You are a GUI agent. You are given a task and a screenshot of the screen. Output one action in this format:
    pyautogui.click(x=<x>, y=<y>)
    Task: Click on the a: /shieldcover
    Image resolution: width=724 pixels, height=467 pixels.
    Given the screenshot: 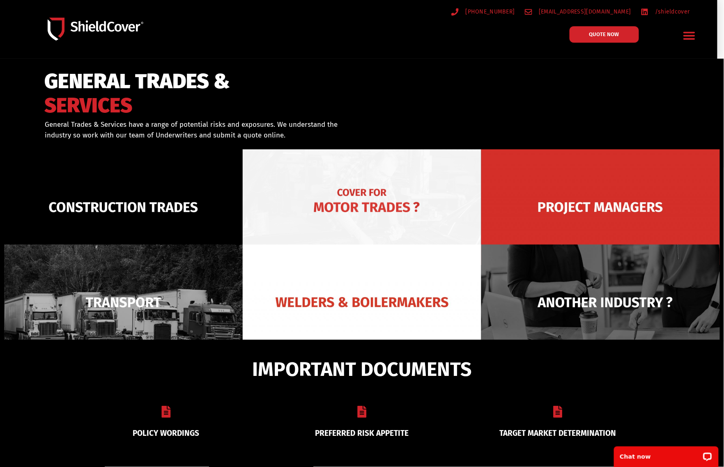 What is the action you would take?
    pyautogui.click(x=665, y=12)
    